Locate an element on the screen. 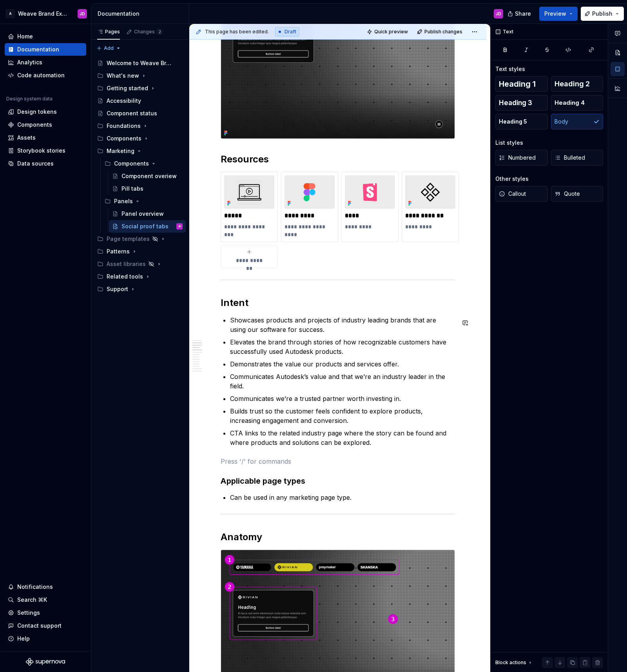 The height and width of the screenshot is (672, 627). a: Documentation is located at coordinates (45, 50).